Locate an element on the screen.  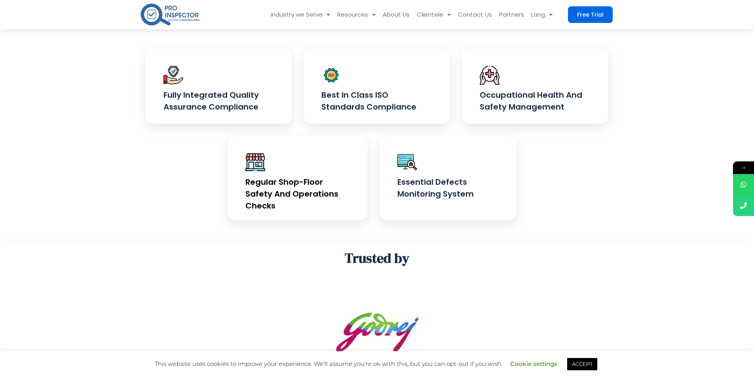
h5: Occupational health and safety management is located at coordinates (535, 101).